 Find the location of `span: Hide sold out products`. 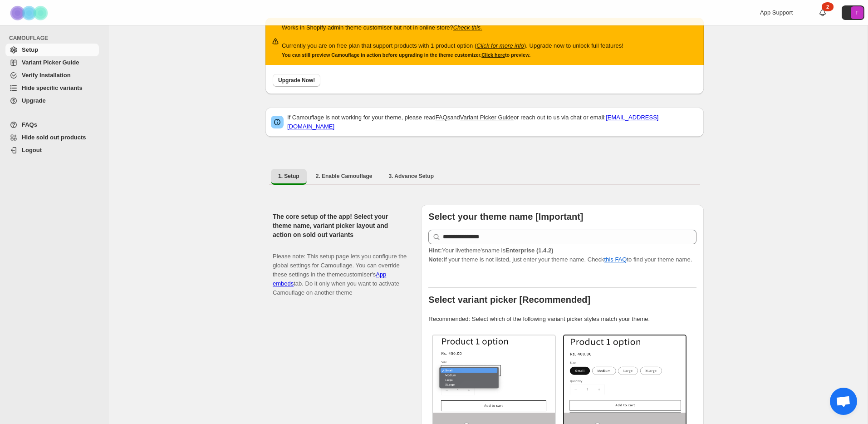

span: Hide sold out products is located at coordinates (54, 137).